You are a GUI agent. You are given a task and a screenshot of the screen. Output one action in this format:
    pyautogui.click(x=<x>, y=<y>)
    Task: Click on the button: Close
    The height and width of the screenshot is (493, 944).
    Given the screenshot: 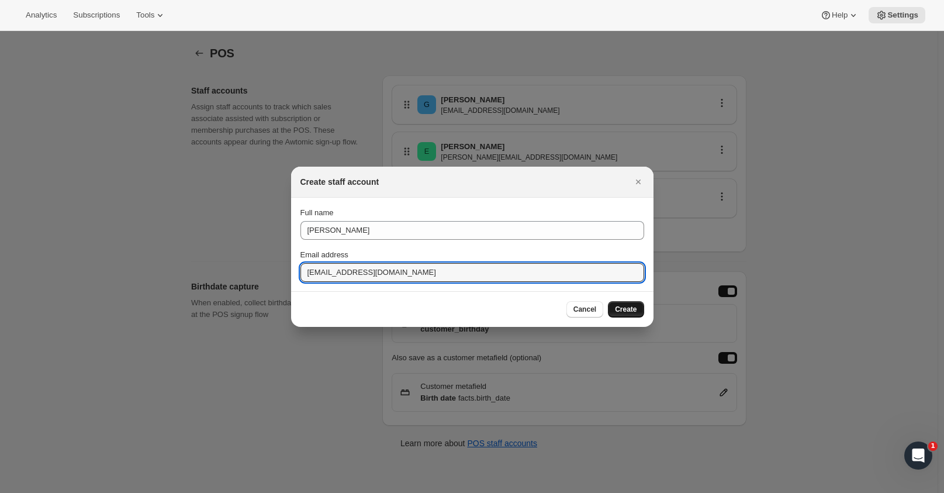 What is the action you would take?
    pyautogui.click(x=639, y=182)
    